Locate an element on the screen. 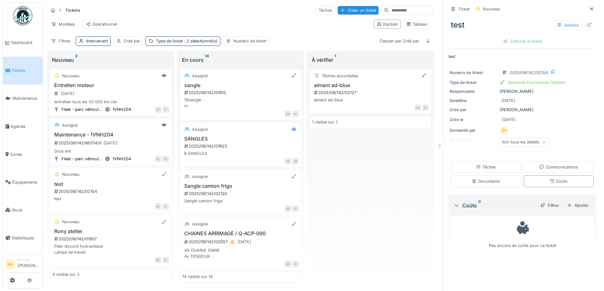  span: Maintenance is located at coordinates (26, 98).